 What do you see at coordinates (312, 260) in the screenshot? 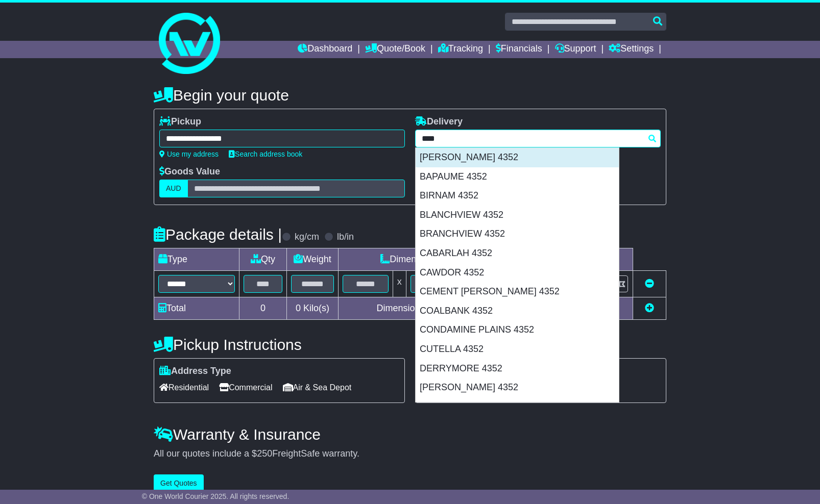
I see `td: Weight` at bounding box center [312, 260].